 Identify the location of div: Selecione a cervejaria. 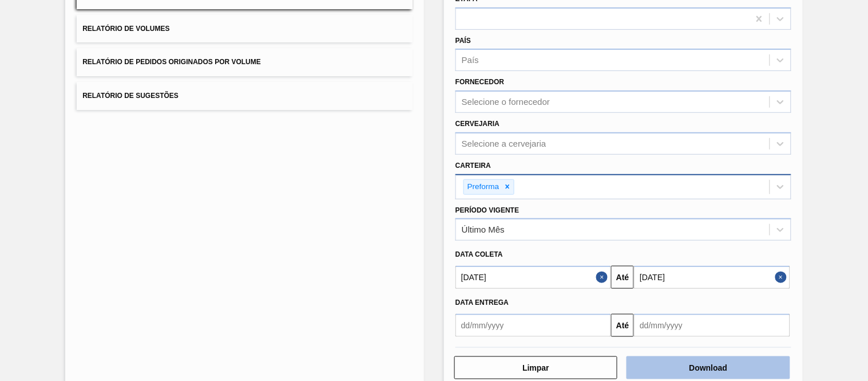
(504, 143).